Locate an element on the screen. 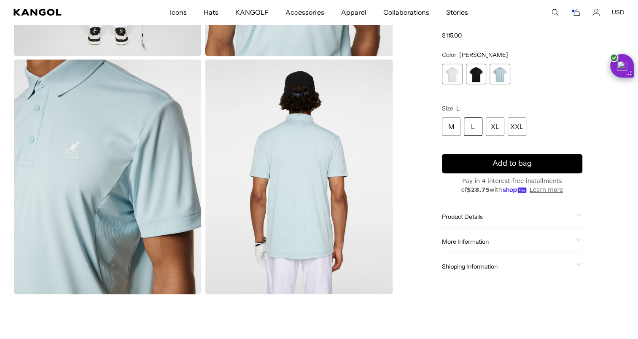 The image size is (638, 339). div: L is located at coordinates (473, 126).